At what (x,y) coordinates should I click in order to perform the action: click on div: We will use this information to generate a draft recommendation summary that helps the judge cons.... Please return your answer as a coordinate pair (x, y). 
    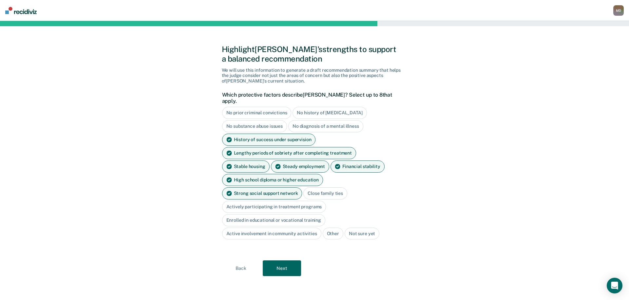
    Looking at the image, I should click on (314, 76).